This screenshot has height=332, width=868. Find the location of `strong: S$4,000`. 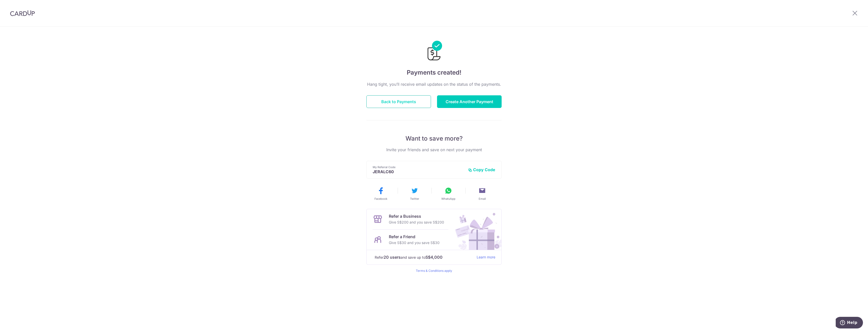

strong: S$4,000 is located at coordinates (434, 257).